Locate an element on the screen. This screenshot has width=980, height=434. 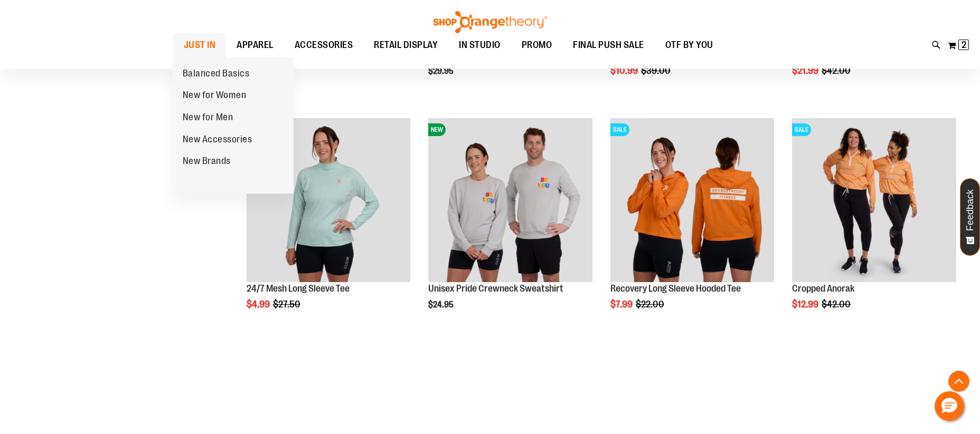
span: $39.00 is located at coordinates (656, 71).